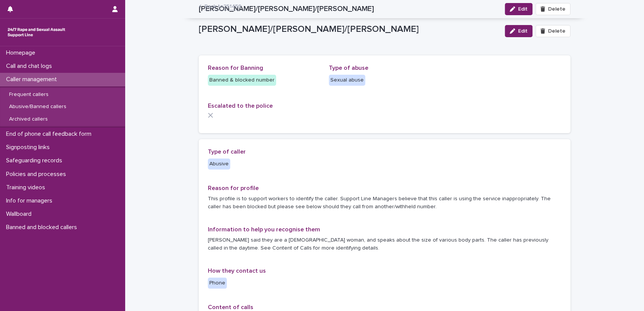  I want to click on p: Wallboard, so click(20, 214).